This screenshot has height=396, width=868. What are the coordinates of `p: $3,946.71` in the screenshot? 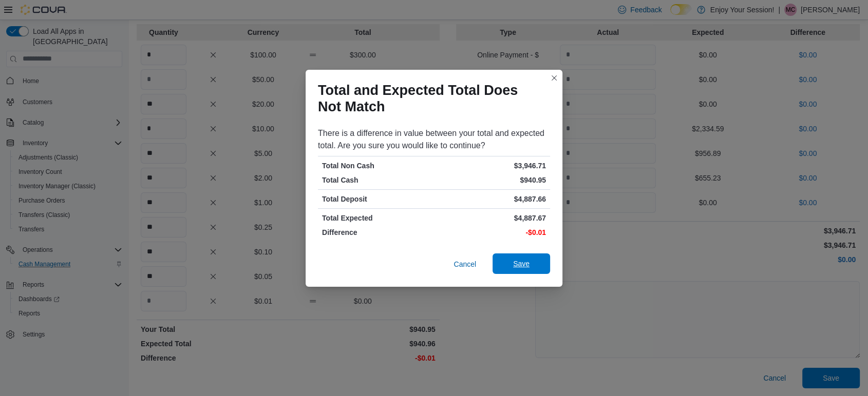 It's located at (491, 166).